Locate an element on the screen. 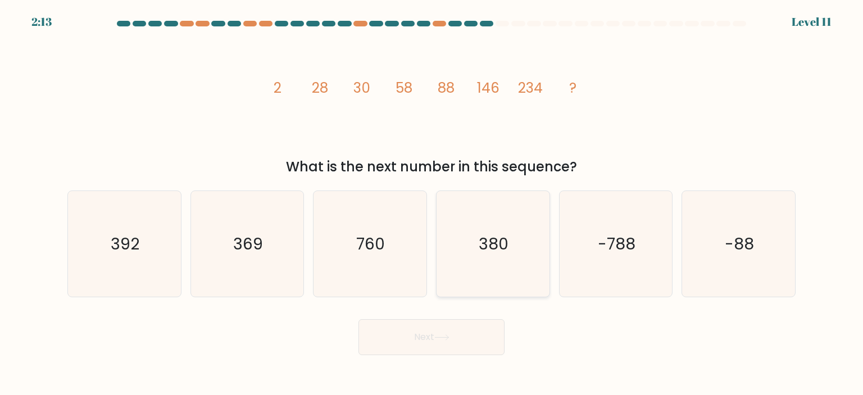 The height and width of the screenshot is (395, 863). button: Next is located at coordinates (432, 337).